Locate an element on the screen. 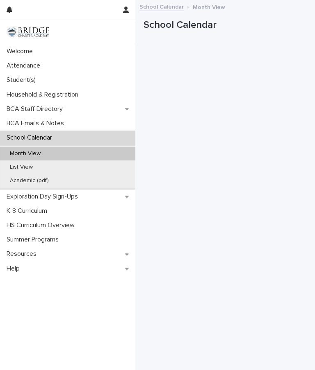 Image resolution: width=315 pixels, height=370 pixels. p: Help is located at coordinates (15, 269).